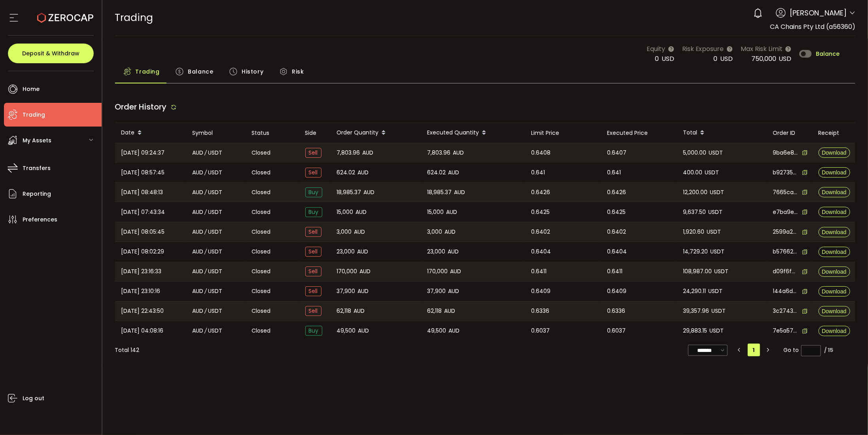  What do you see at coordinates (639, 133) in the screenshot?
I see `div: Executed Price` at bounding box center [639, 133].